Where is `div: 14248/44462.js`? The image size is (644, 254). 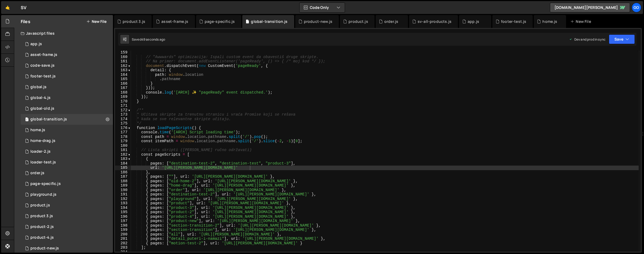 div: 14248/44462.js is located at coordinates (67, 76).